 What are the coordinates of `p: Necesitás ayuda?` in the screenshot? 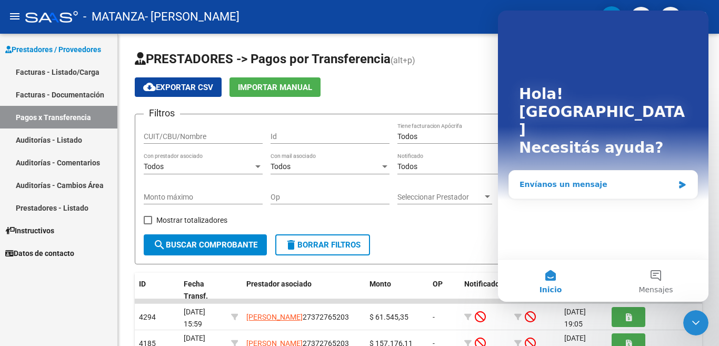 It's located at (105, 137).